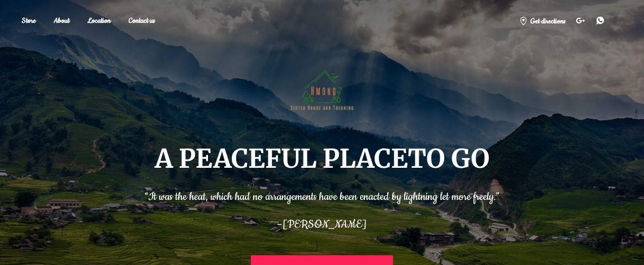 The width and height of the screenshot is (644, 265). I want to click on a: About, so click(62, 21).